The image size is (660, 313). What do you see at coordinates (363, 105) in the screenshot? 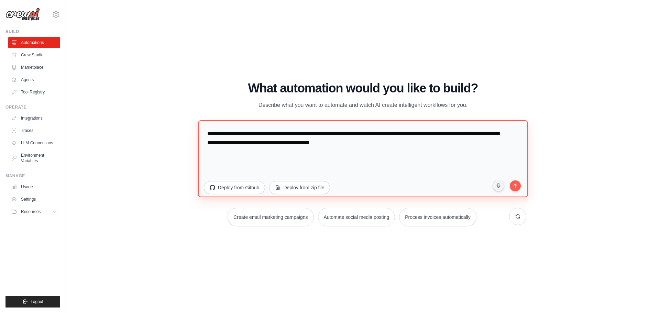
I see `p: Describe what you want to automate and watch AI create intelligent workflows for you.` at bounding box center [363, 105].